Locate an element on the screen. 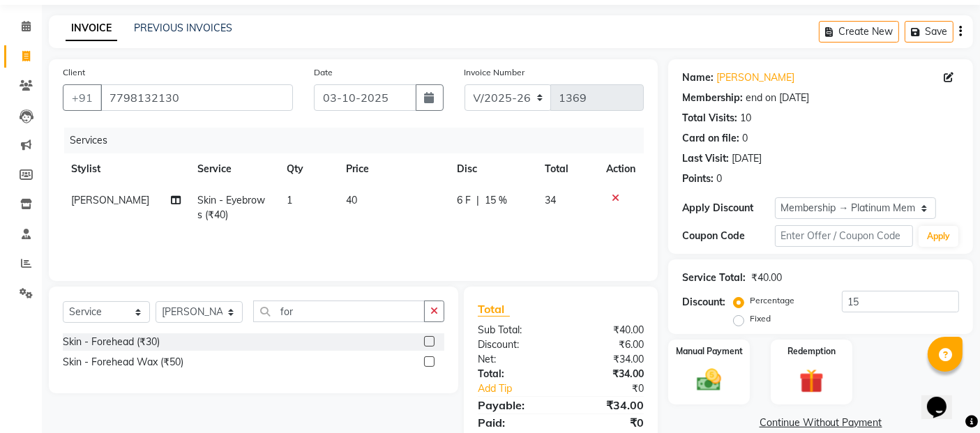 This screenshot has height=433, width=980. div: ₹6.00 is located at coordinates (608, 344).